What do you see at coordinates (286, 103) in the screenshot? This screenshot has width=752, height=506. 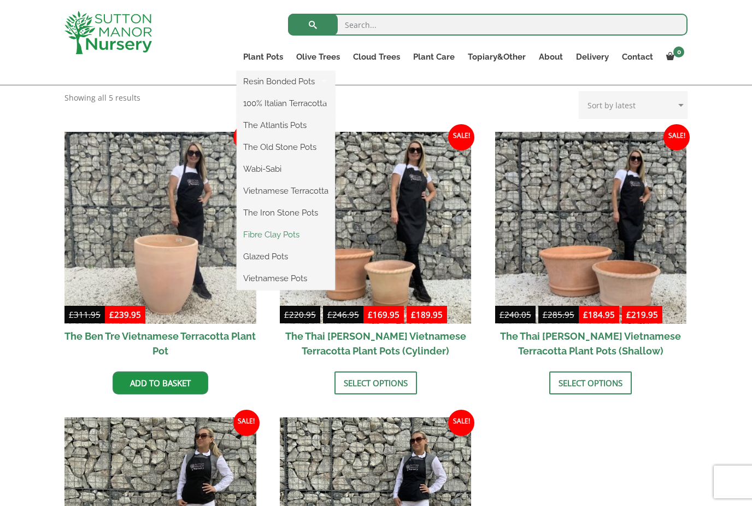 I see `a: 100% Italian Terracotta` at bounding box center [286, 103].